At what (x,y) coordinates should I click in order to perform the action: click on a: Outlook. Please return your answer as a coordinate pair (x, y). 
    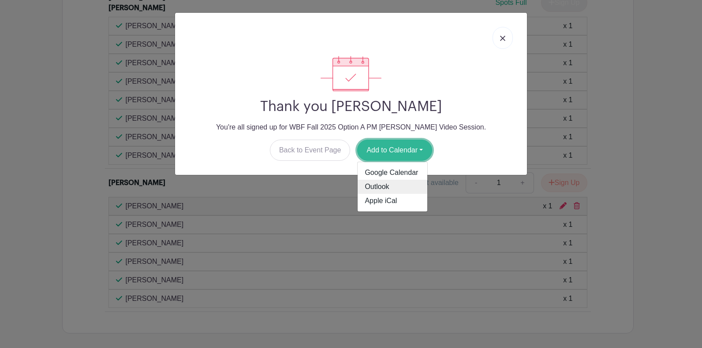
    Looking at the image, I should click on (392, 187).